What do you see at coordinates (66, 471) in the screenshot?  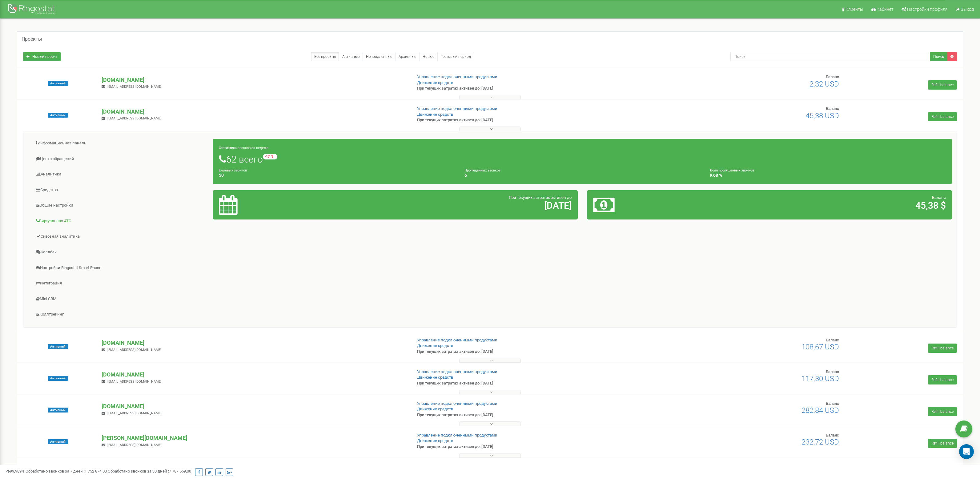 I see `span: Обработано звонков за 7 дней :` at bounding box center [66, 471].